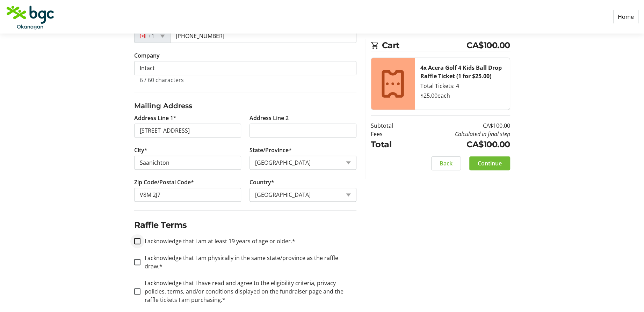 Image resolution: width=644 pixels, height=312 pixels. Describe the element at coordinates (164, 182) in the screenshot. I see `label: Zip Code/Postal Code*` at that location.